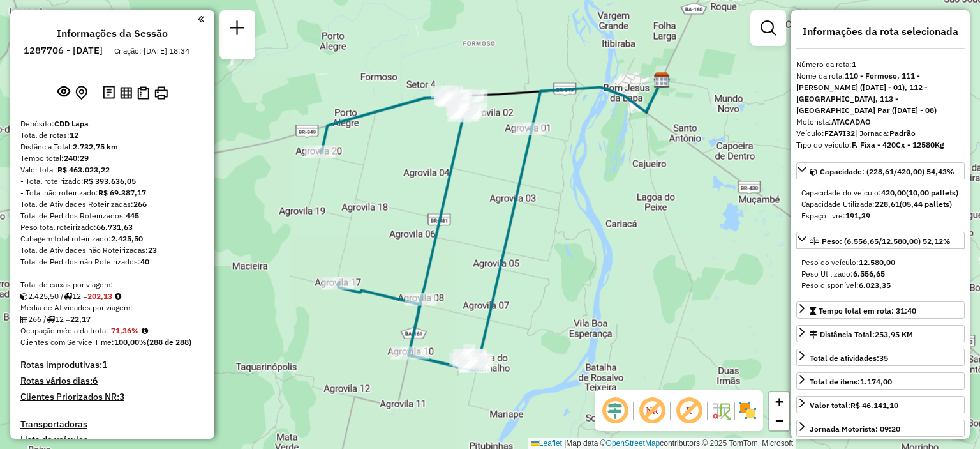 The width and height of the screenshot is (980, 449). Describe the element at coordinates (840, 133) in the screenshot. I see `strong: FZA7I32` at that location.